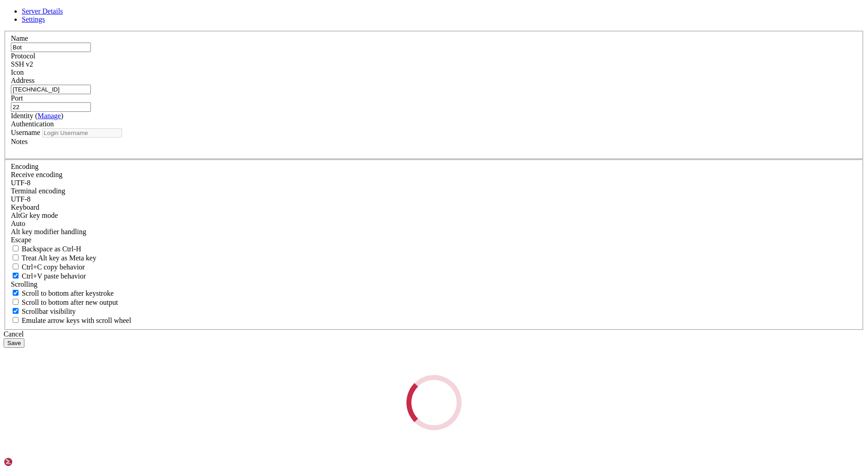 The image size is (868, 466). I want to click on span: Server Details, so click(42, 11).